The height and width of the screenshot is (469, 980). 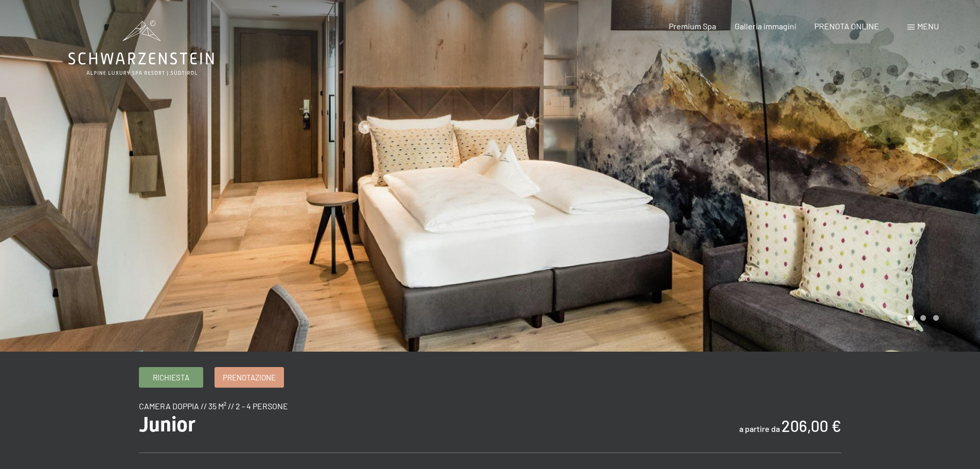 I want to click on span: a partire da, so click(x=760, y=428).